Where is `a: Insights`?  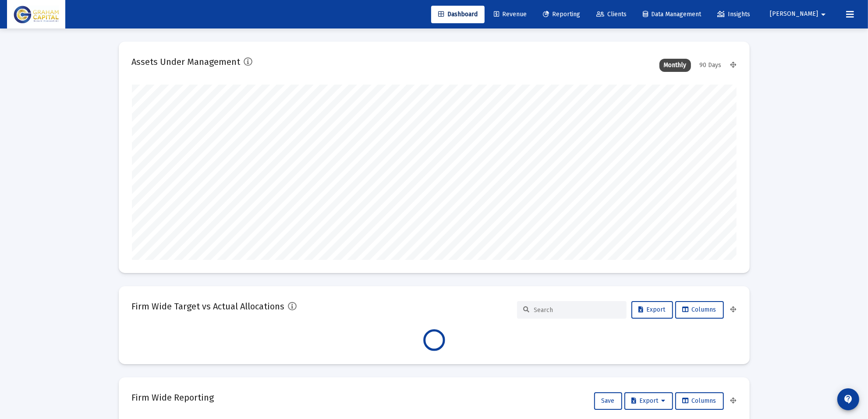 a: Insights is located at coordinates (733, 14).